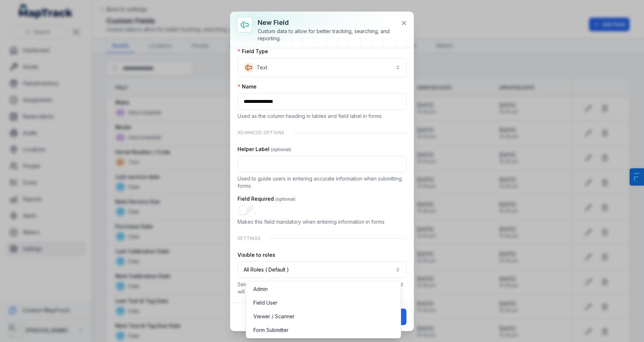  I want to click on button: All Roles ( Default ), so click(322, 270).